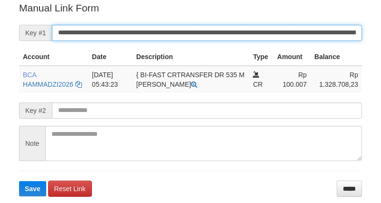 The image size is (381, 203). What do you see at coordinates (261, 57) in the screenshot?
I see `th: Type` at bounding box center [261, 57].